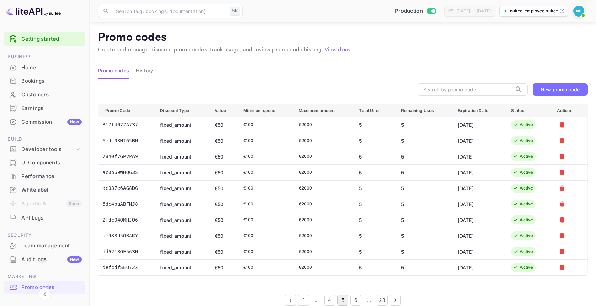 This screenshot has width=596, height=306. I want to click on td: defcdfSEU7ZZ, so click(127, 268).